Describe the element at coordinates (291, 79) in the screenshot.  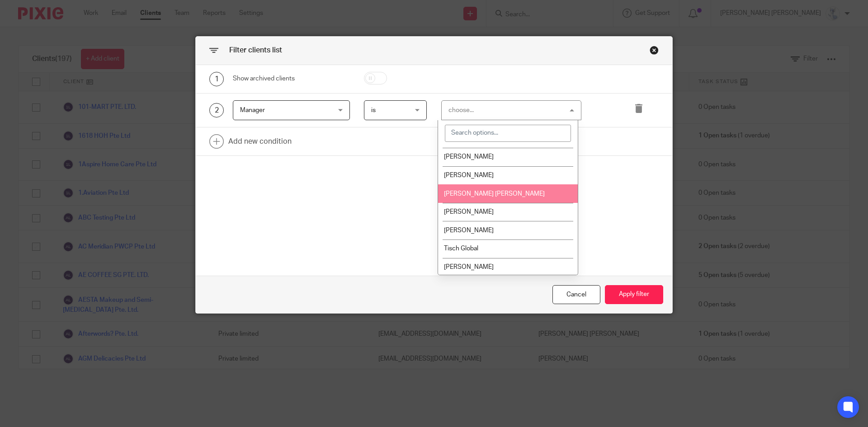
I see `div: Show archived clients` at that location.